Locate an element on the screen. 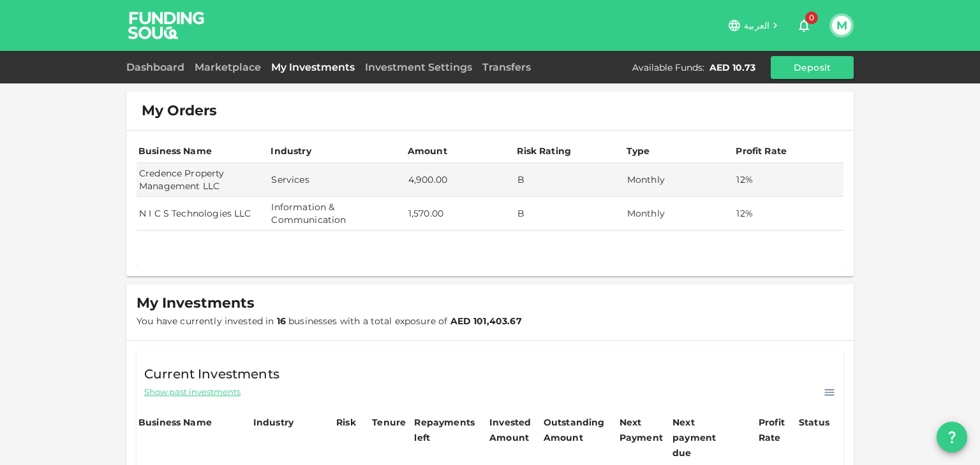  div: Risk Rating is located at coordinates (544, 151).